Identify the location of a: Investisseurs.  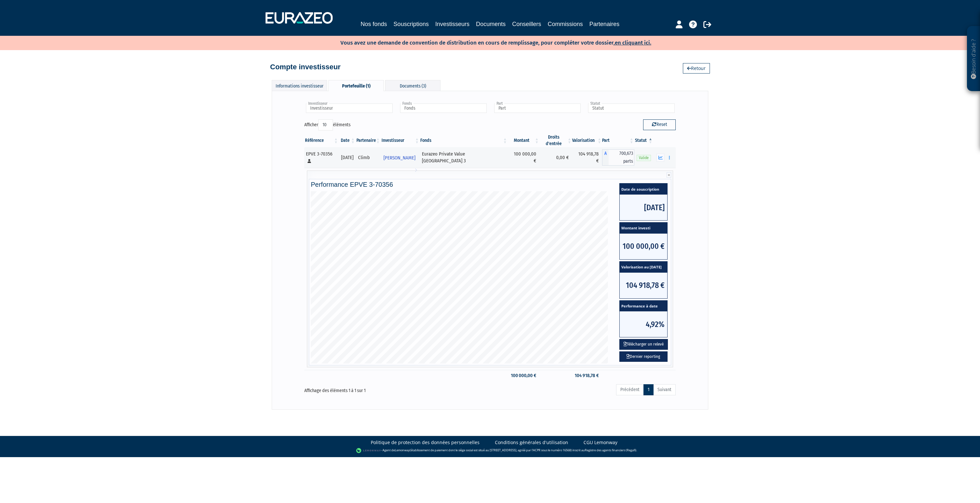
(452, 25).